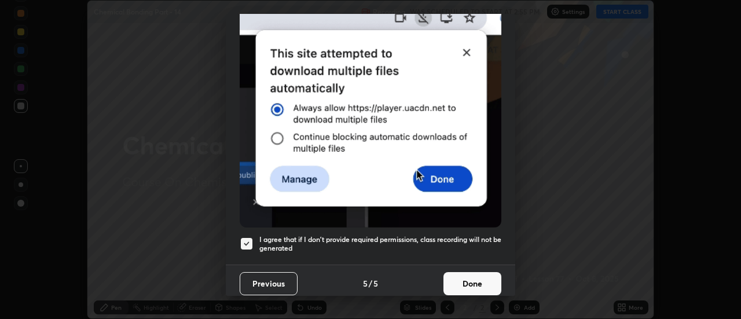  Describe the element at coordinates (472, 284) in the screenshot. I see `button: Done` at that location.